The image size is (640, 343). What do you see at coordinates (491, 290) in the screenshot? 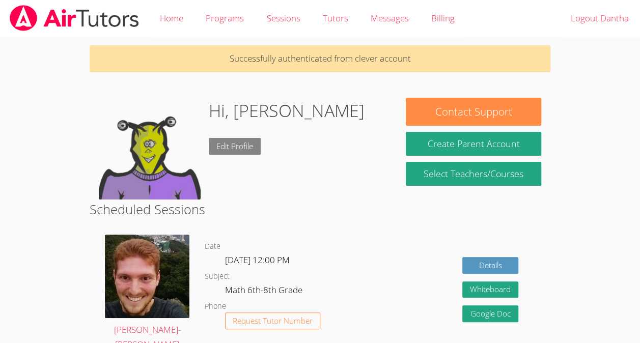
I see `button: Whiteboard` at bounding box center [491, 290].